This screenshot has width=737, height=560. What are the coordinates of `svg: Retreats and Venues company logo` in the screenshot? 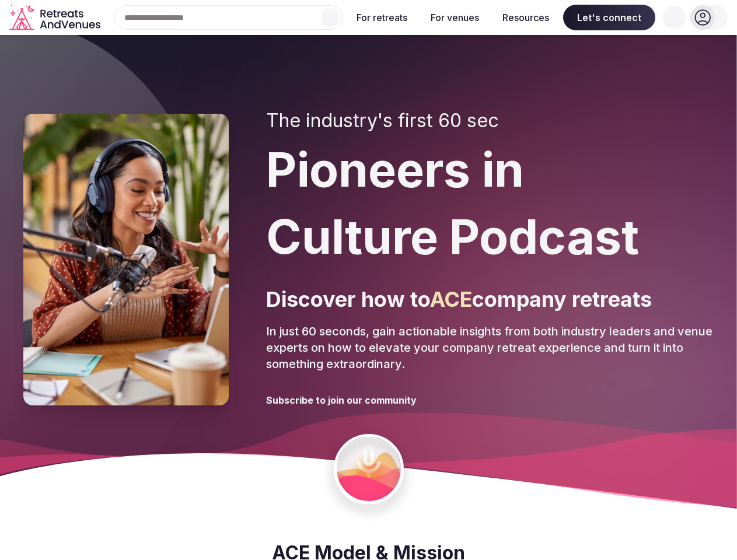 It's located at (56, 17).